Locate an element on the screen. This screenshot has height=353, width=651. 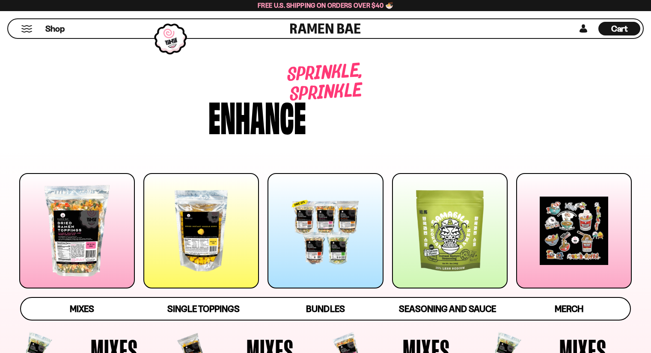
button: Mobile Menu Trigger is located at coordinates (27, 29).